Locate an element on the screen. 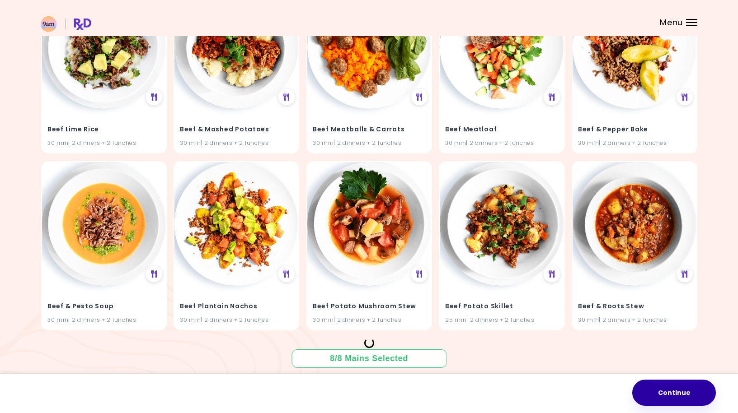 The width and height of the screenshot is (738, 413). div: 25 min | 2 dinners + 2 lunches is located at coordinates (501, 320).